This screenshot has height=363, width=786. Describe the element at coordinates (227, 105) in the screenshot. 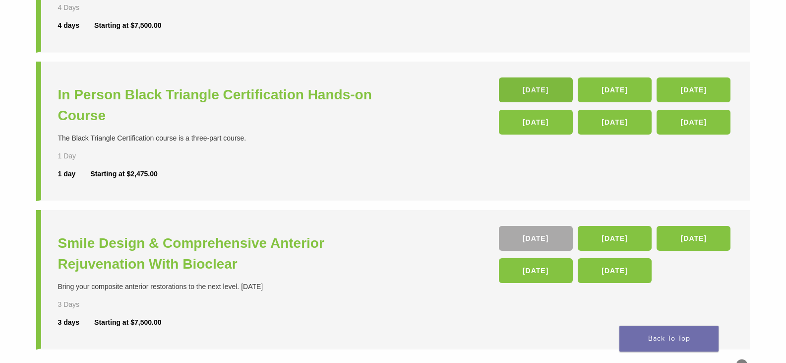

I see `a: In Person Black Triangle Certification Hands-on Course` at that location.